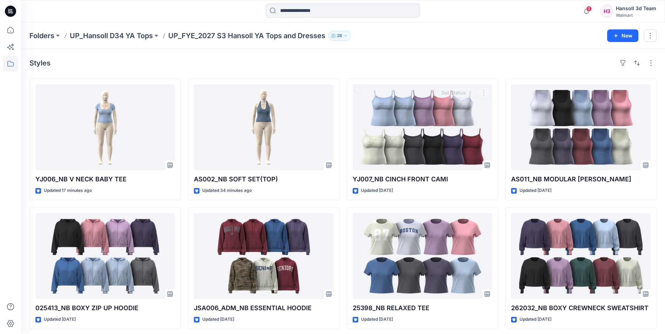  Describe the element at coordinates (264, 308) in the screenshot. I see `p: JSA006_ADM_NB ESSENTIAL HOODIE` at that location.